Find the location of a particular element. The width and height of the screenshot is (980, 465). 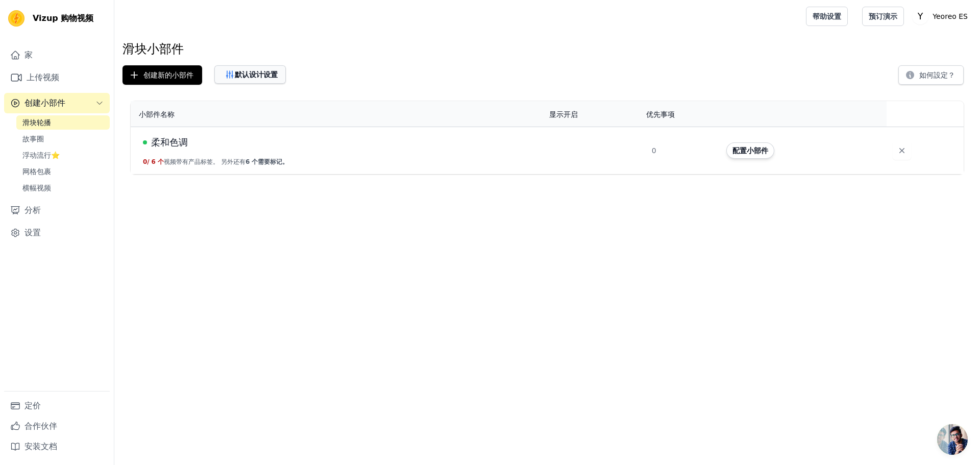

a: 滑块轮播 is located at coordinates (63, 123).